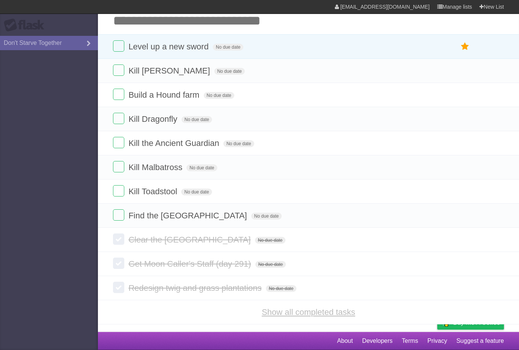 The width and height of the screenshot is (519, 350). What do you see at coordinates (196, 288) in the screenshot?
I see `span: Redesign twig and grass plantations` at bounding box center [196, 288].